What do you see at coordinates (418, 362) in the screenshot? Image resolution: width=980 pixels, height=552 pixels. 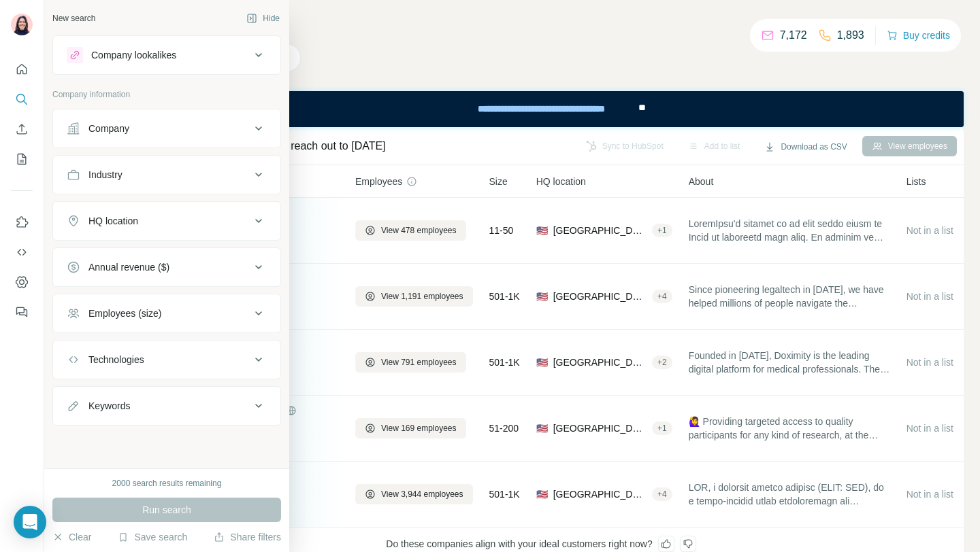 I see `span: View 791 employees` at bounding box center [418, 362].